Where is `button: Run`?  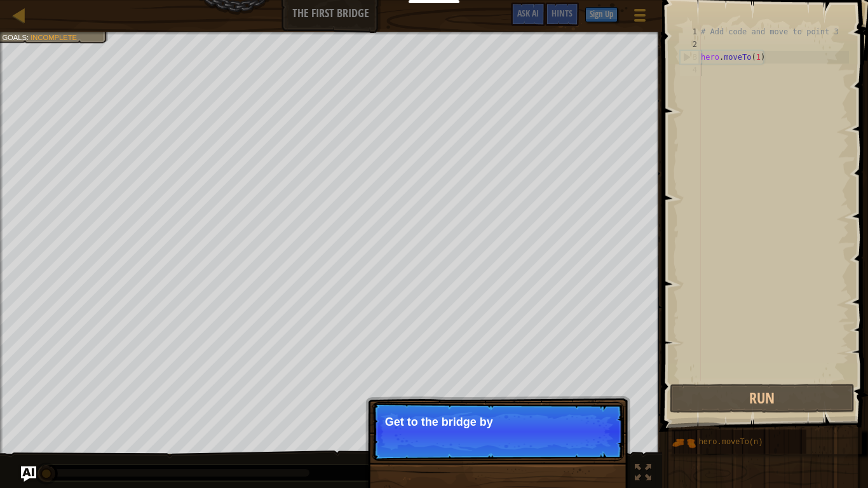 button: Run is located at coordinates (762, 399).